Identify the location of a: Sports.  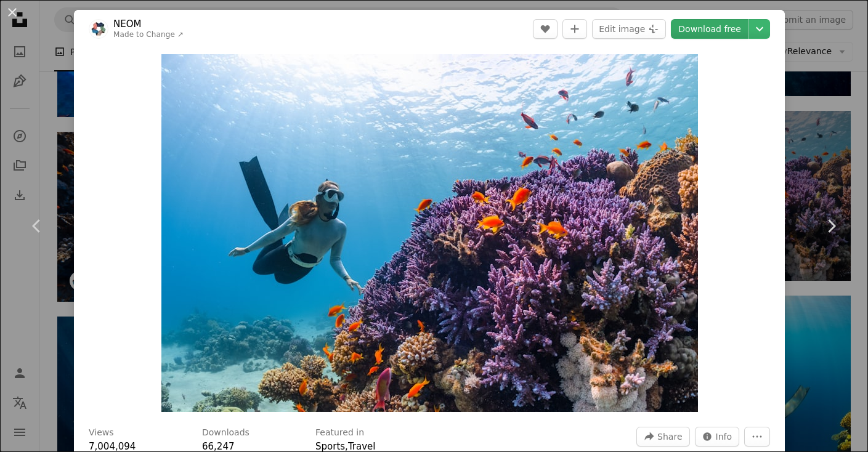
(331, 446).